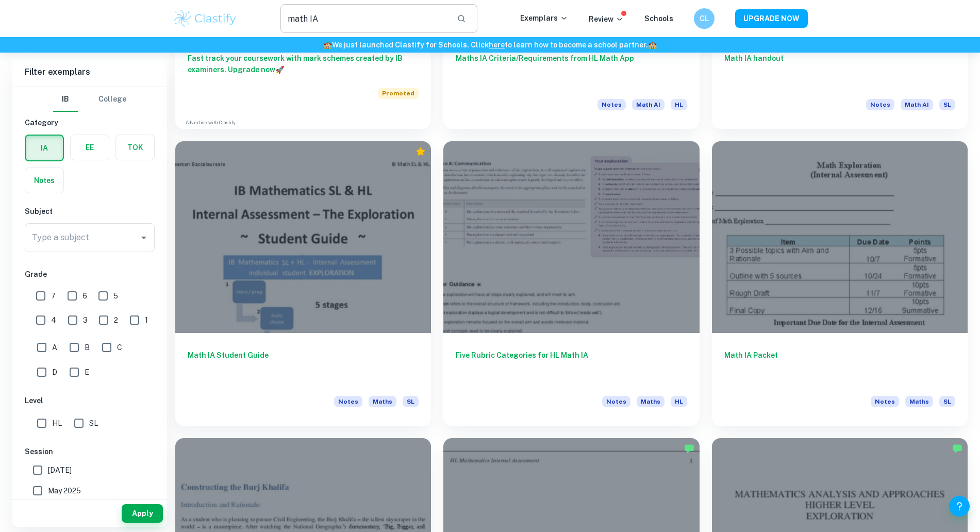 Image resolution: width=980 pixels, height=532 pixels. Describe the element at coordinates (90, 123) in the screenshot. I see `h6: Category` at that location.